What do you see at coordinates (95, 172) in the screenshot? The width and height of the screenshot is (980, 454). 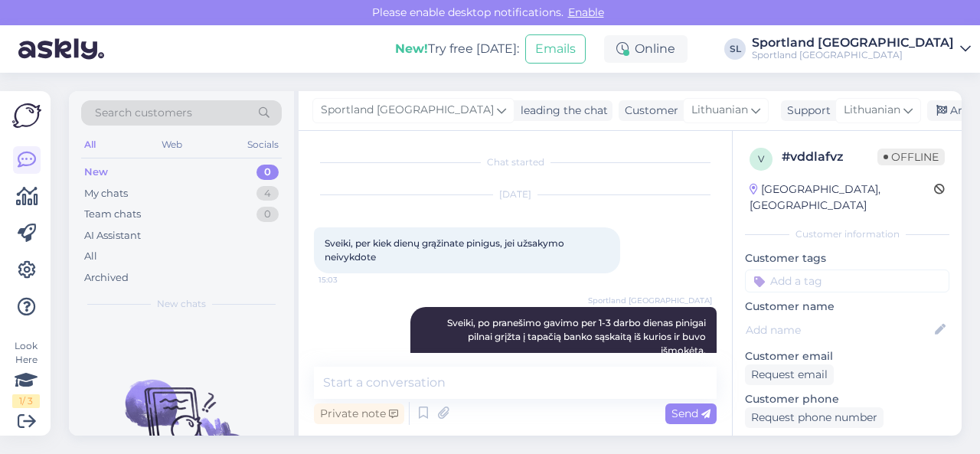 I see `div: New` at bounding box center [95, 172].